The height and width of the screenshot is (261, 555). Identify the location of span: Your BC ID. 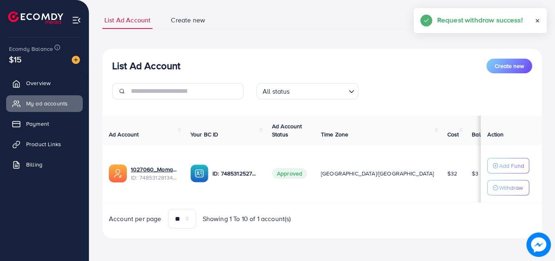
(204, 135).